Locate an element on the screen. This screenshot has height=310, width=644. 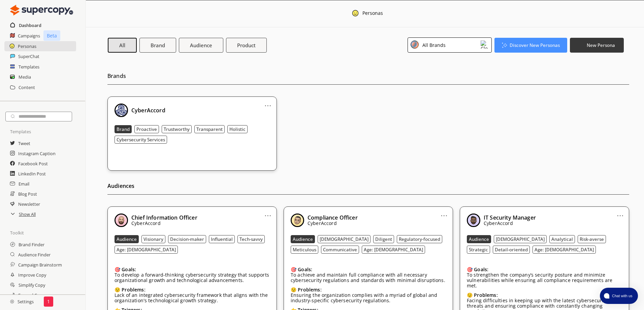
button: Transparent is located at coordinates (209, 129).